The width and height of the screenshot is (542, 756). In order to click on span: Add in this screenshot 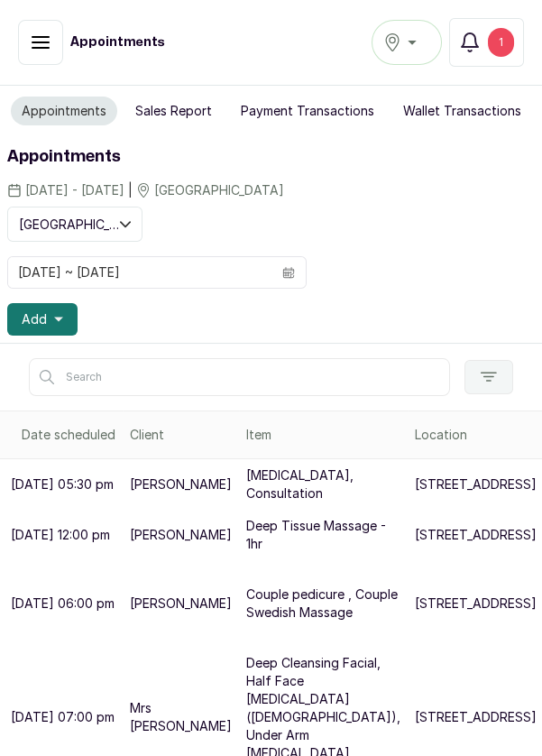, I will do `click(34, 320)`.